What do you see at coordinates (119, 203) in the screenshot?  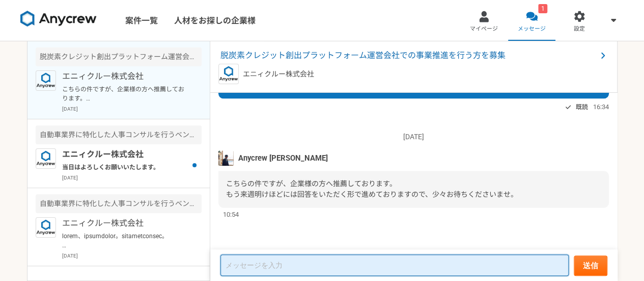 I see `div: 自動車業界に特化した人事コンサルを行うベンチャー企業での採用担当を募集` at bounding box center [119, 203].